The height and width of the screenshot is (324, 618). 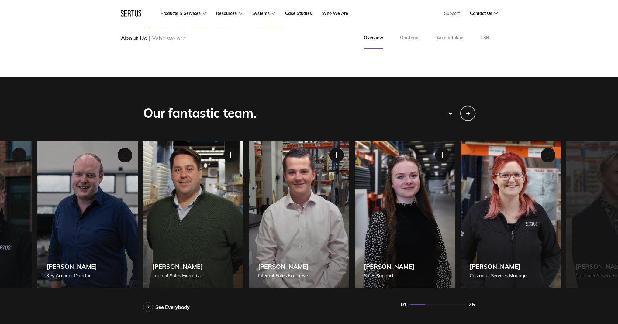 I want to click on div: See Everybody, so click(x=172, y=307).